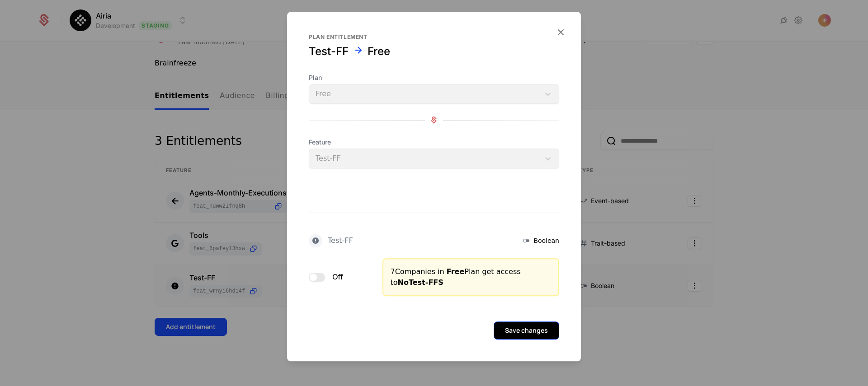 The height and width of the screenshot is (386, 868). I want to click on button: Save changes, so click(526, 330).